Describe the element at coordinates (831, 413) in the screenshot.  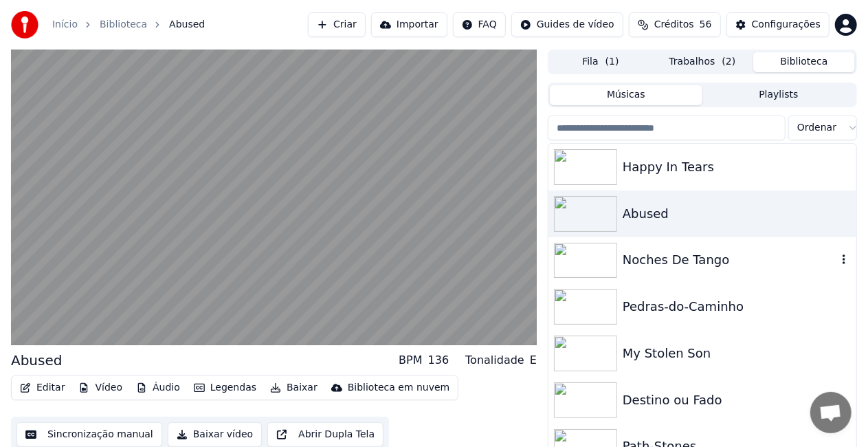
I see `div: Conversa aberta` at that location.